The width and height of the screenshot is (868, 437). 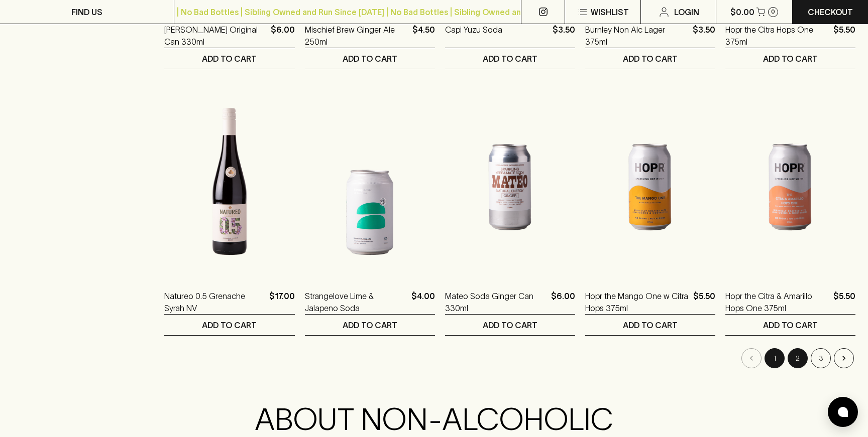 I want to click on a: Burnley Non Alc Lager 375ml, so click(x=637, y=36).